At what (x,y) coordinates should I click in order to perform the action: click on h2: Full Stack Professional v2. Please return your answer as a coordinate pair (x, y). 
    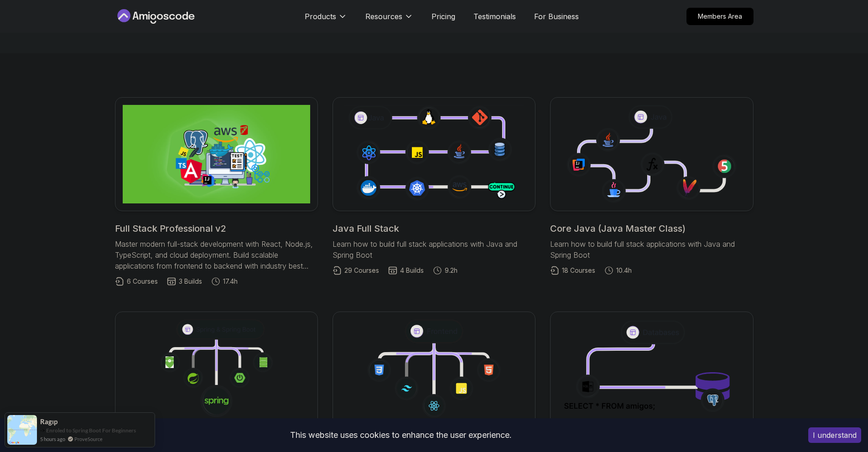
    Looking at the image, I should click on (217, 229).